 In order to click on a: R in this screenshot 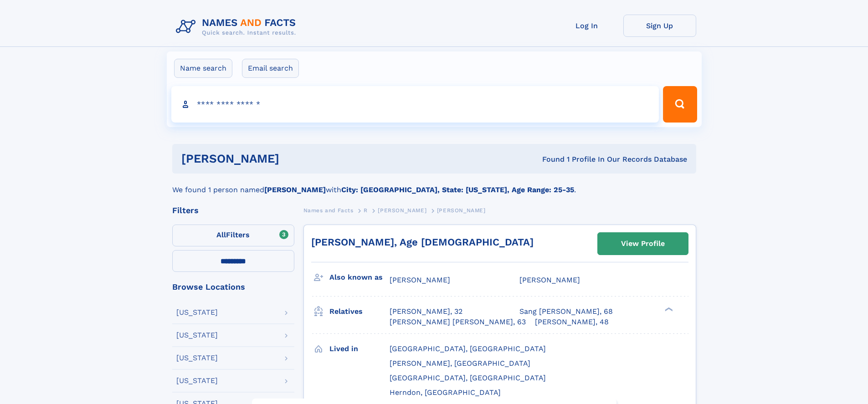, I will do `click(366, 210)`.